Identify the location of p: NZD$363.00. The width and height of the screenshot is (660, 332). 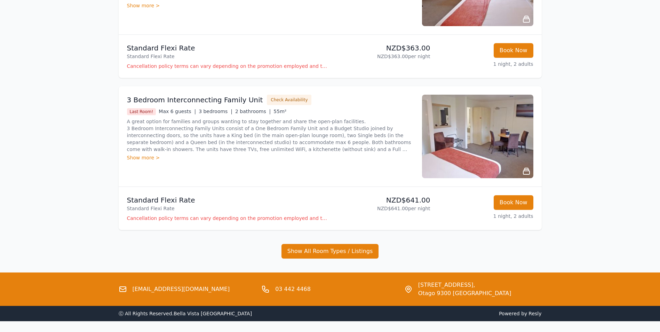
(382, 48).